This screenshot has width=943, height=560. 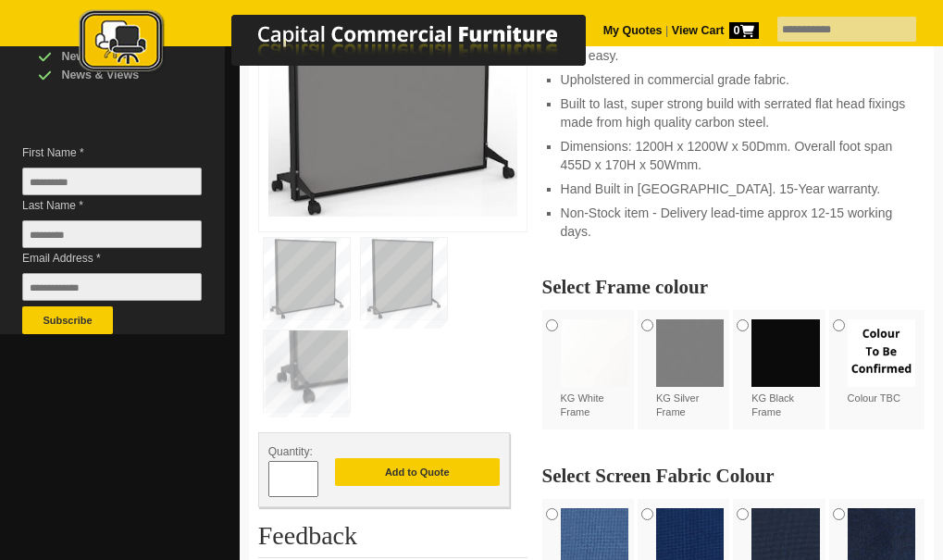 I want to click on label: KG Silver Frame, so click(x=689, y=369).